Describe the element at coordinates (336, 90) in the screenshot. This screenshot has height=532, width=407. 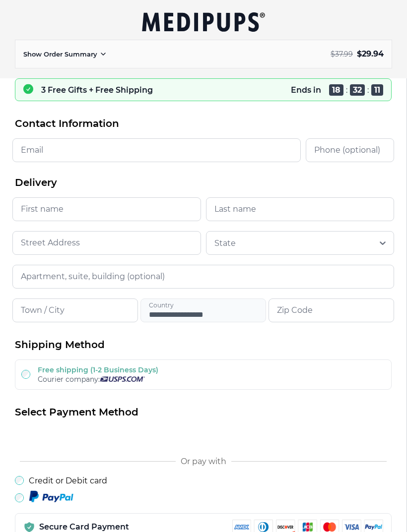
I see `span: 18` at that location.